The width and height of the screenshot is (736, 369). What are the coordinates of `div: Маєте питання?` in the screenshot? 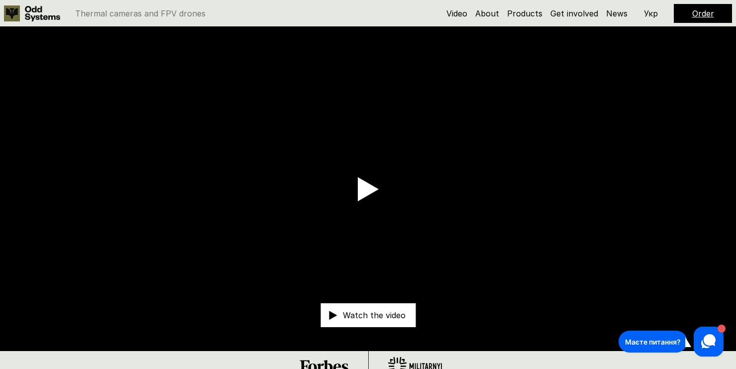 It's located at (37, 17).